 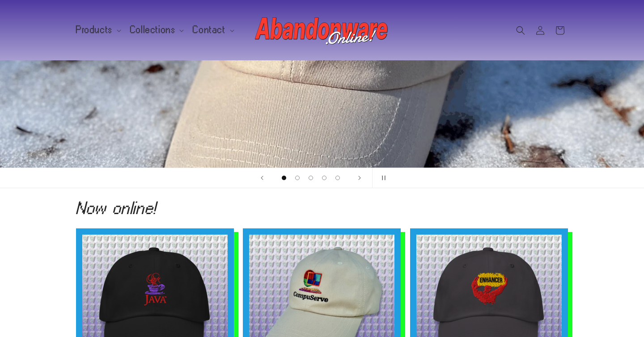 What do you see at coordinates (156, 30) in the screenshot?
I see `summary: Collections` at bounding box center [156, 30].